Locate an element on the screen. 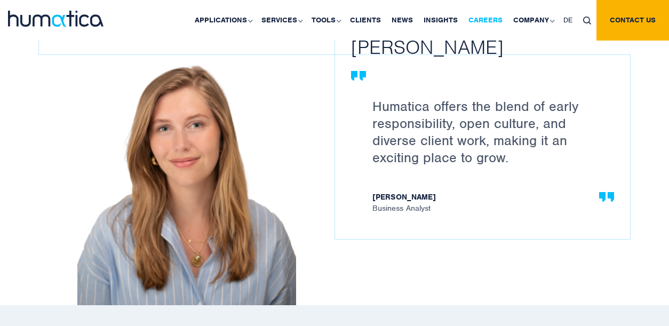 The height and width of the screenshot is (326, 669). span: Business Analyst is located at coordinates (488, 202).